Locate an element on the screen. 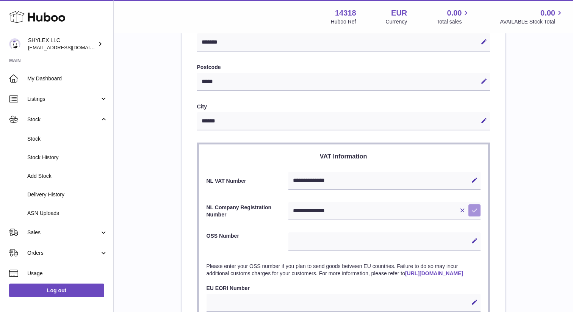 This screenshot has width=573, height=312. div: Huboo Ref is located at coordinates (343, 22).